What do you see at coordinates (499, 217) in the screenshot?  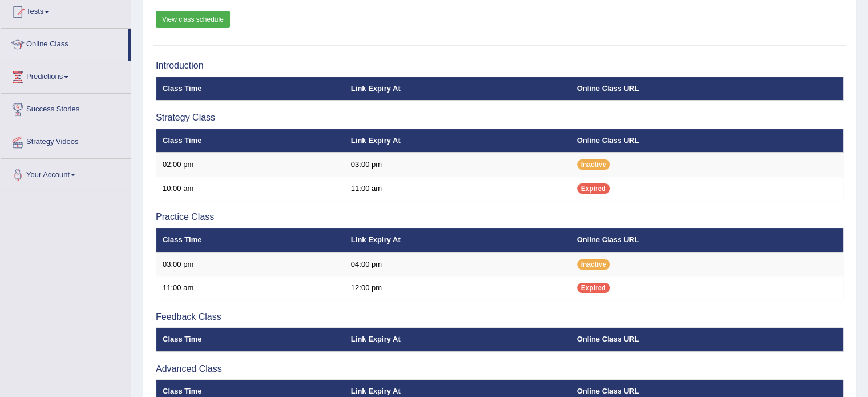 I see `h3: Practice Class` at bounding box center [499, 217].